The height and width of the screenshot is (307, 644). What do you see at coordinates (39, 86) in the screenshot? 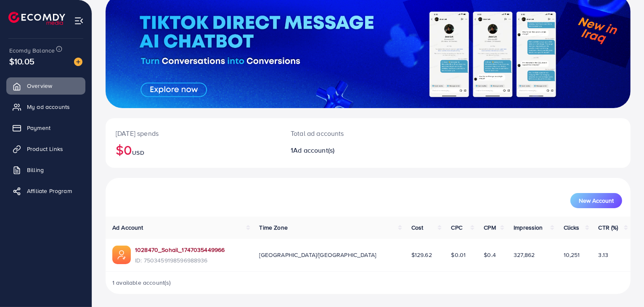
I see `span: Overview` at bounding box center [39, 86].